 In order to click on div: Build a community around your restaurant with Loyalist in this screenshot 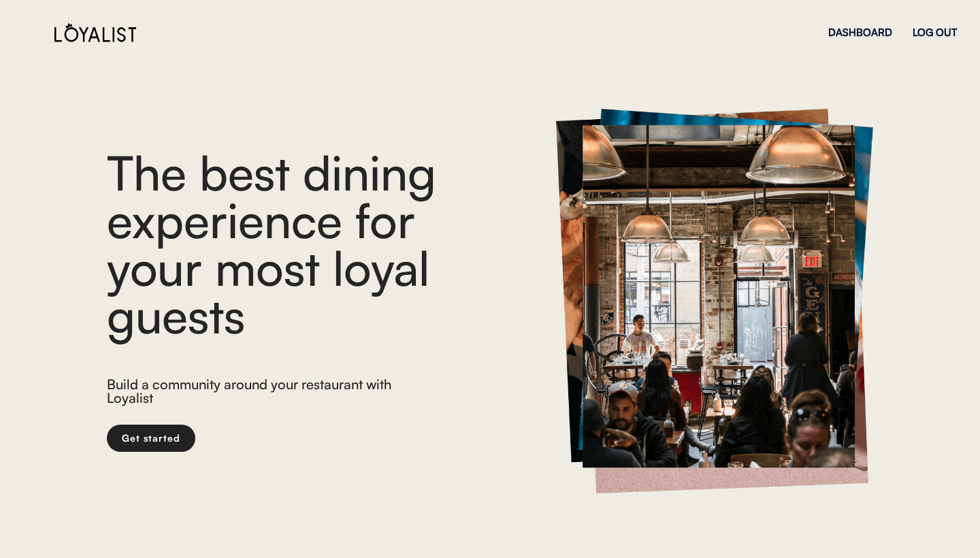, I will do `click(255, 392)`.